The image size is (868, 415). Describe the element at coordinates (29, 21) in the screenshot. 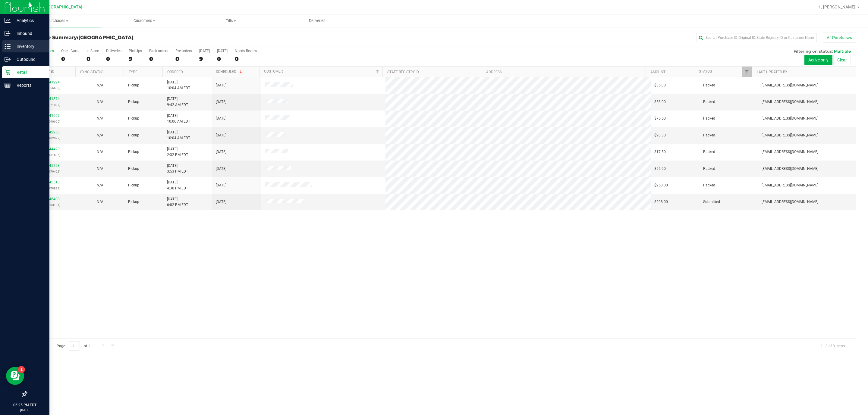

I see `p: Analytics` at that location.